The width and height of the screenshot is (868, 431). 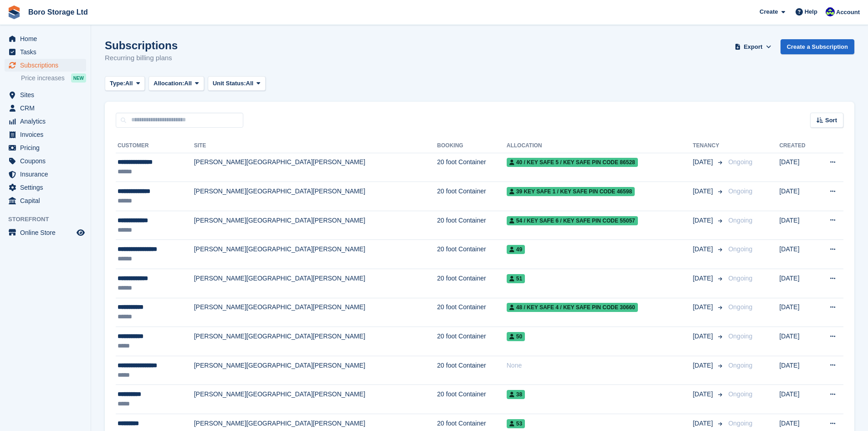 I want to click on button: Export, so click(x=753, y=47).